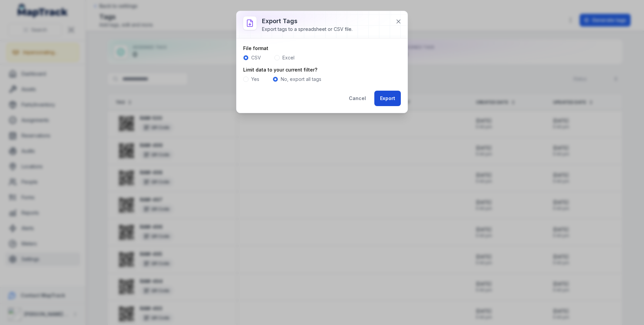  I want to click on label: No, export all tags, so click(301, 79).